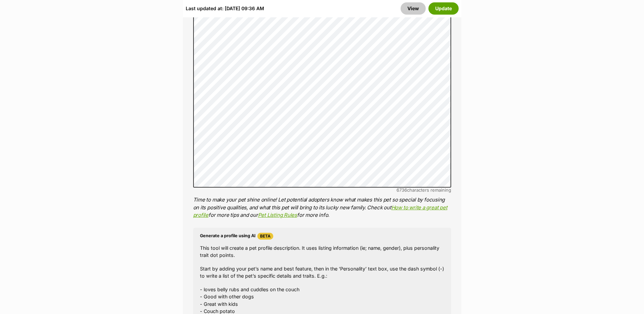 The height and width of the screenshot is (314, 644). I want to click on p: Time to make your pet shine online! Let potential adopters know what makes this pet so special by..., so click(322, 208).